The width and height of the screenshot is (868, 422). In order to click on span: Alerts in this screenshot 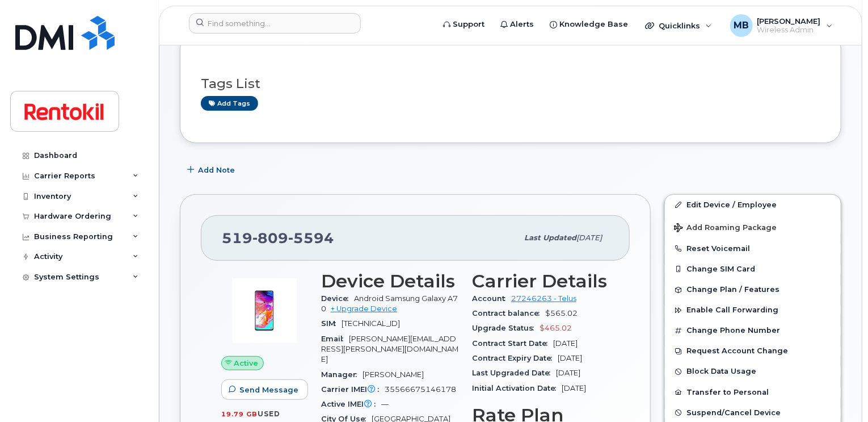, I will do `click(522, 24)`.